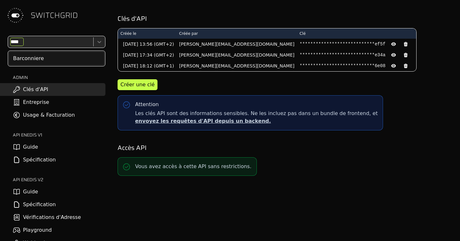  I want to click on img: Switchgrid Logo, so click(15, 15).